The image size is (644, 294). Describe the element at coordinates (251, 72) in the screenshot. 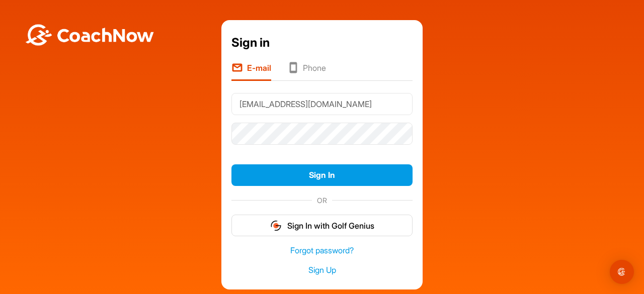

I see `li: E-mail` at that location.